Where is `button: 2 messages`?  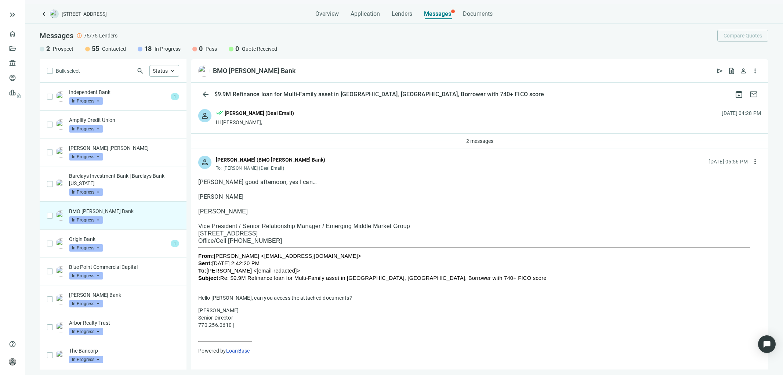
button: 2 messages is located at coordinates (480, 141).